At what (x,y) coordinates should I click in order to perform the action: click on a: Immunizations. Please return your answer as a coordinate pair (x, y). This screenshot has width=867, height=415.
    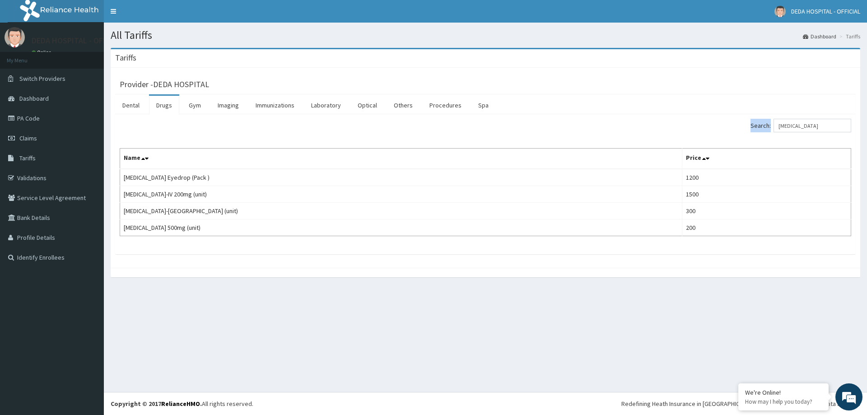
    Looking at the image, I should click on (275, 105).